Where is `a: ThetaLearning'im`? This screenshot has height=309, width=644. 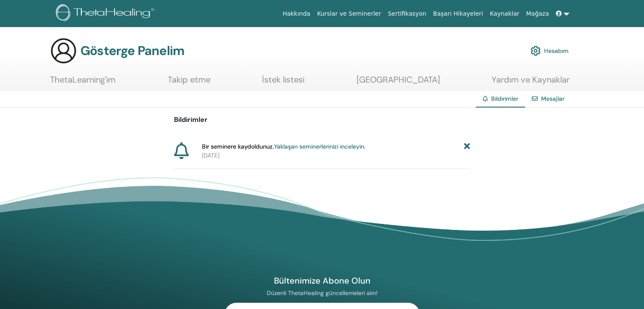 a: ThetaLearning'im is located at coordinates (82, 82).